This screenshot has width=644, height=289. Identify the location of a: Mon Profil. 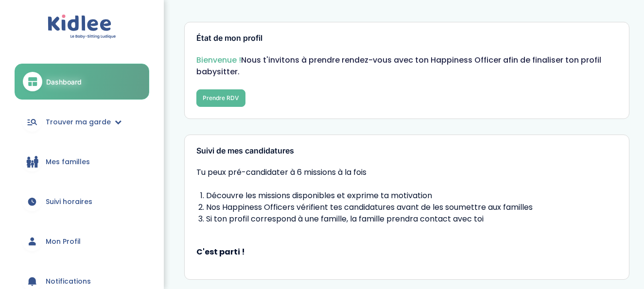
(82, 242).